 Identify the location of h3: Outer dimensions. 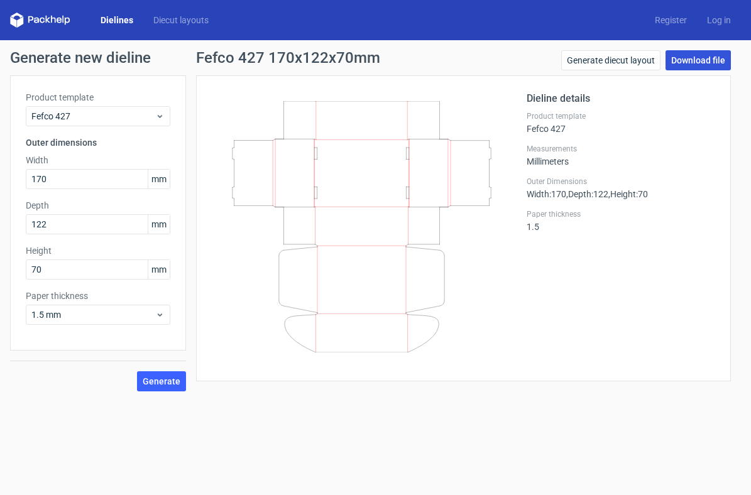
(98, 143).